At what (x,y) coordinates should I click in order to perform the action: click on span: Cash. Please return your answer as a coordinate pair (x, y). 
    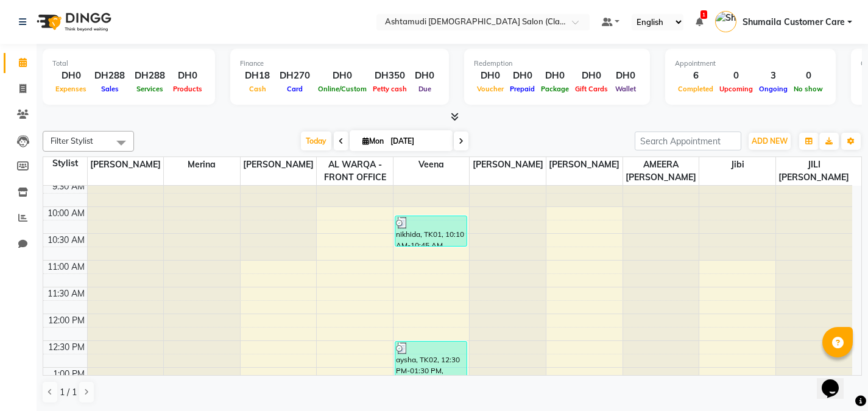
    Looking at the image, I should click on (258, 89).